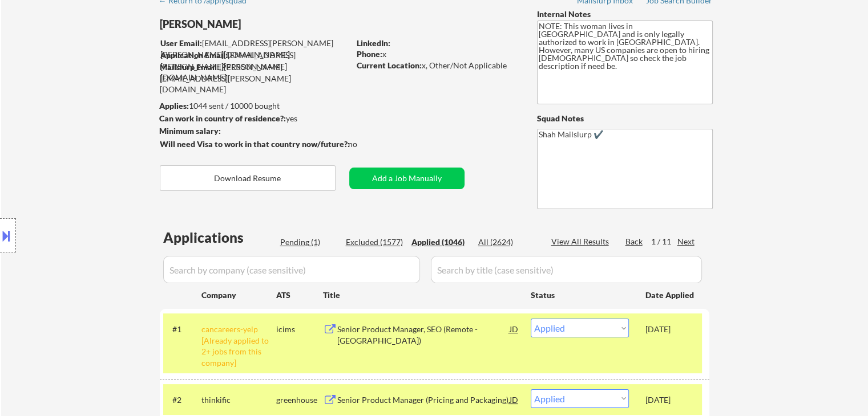  I want to click on strong: Will need Visa to work in that country now/future?:, so click(255, 144).